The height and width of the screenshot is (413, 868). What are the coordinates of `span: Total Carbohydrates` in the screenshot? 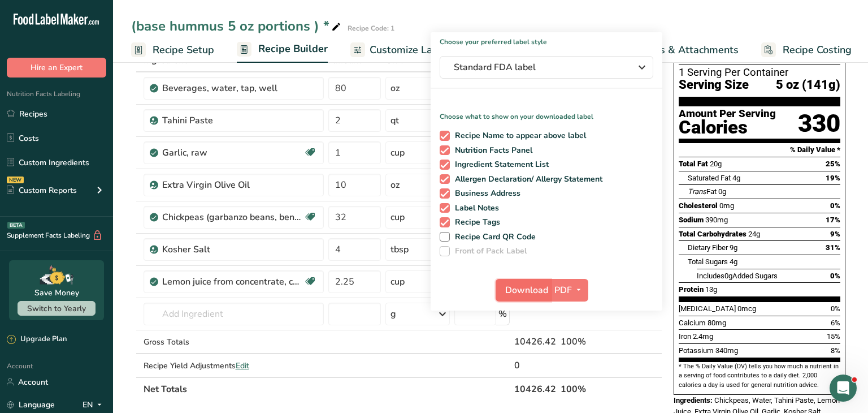 It's located at (713, 233).